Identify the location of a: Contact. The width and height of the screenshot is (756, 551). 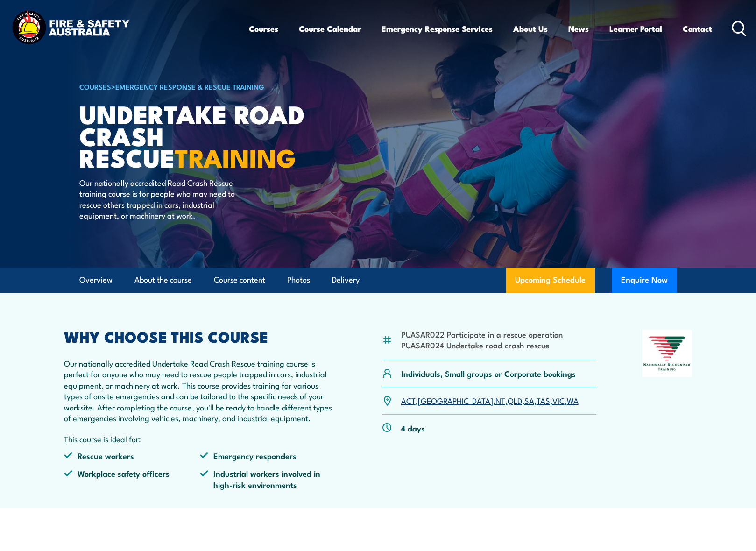
(697, 28).